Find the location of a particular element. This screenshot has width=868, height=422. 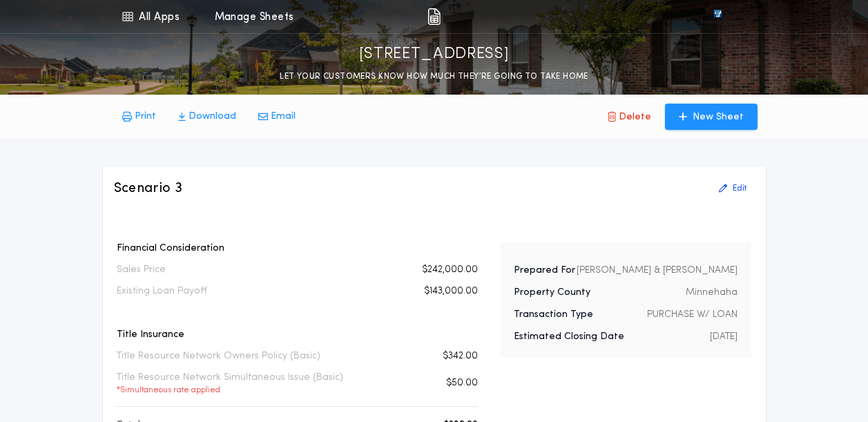

p: Sales Price is located at coordinates (141, 270).